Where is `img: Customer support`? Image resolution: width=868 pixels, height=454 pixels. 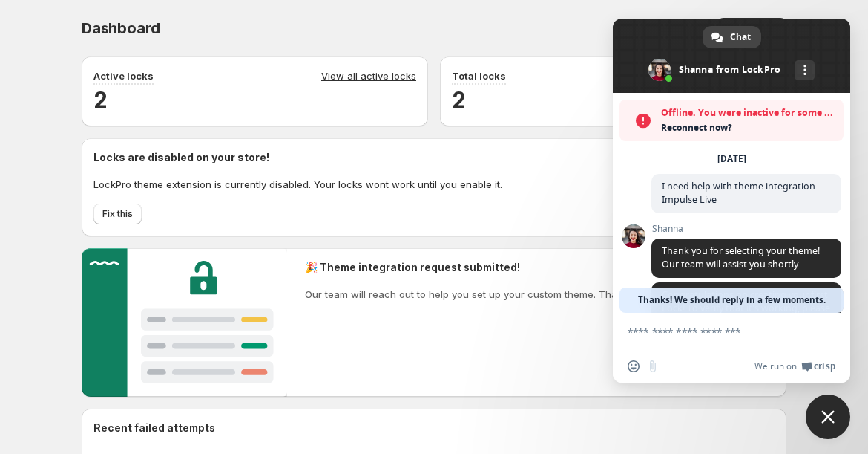
img: Customer support is located at coordinates (184, 322).